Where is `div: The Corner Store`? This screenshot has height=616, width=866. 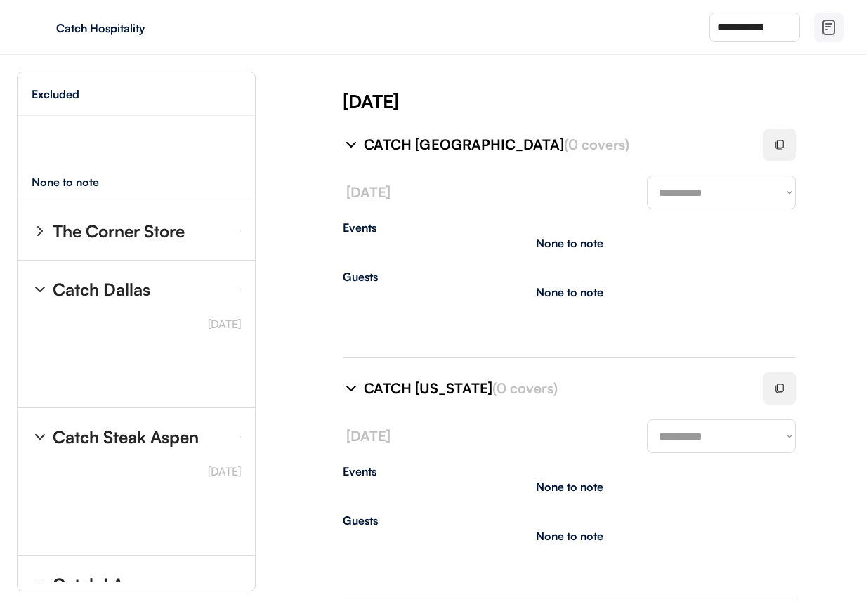
div: The Corner Store is located at coordinates (119, 231).